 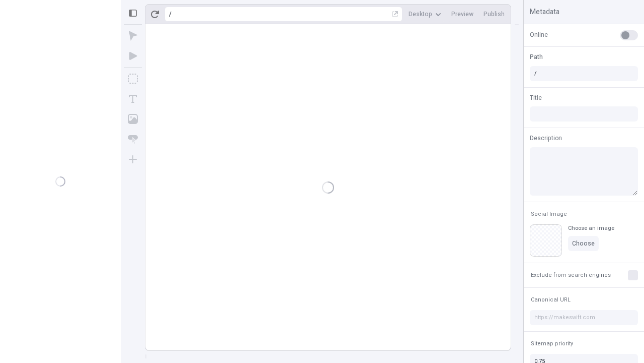 What do you see at coordinates (537, 57) in the screenshot?
I see `span: Path` at bounding box center [537, 57].